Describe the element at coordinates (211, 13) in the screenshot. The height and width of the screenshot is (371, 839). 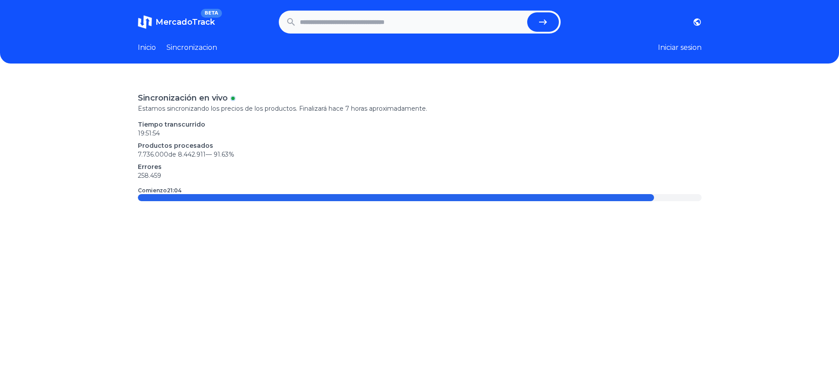
I see `span: BETA` at that location.